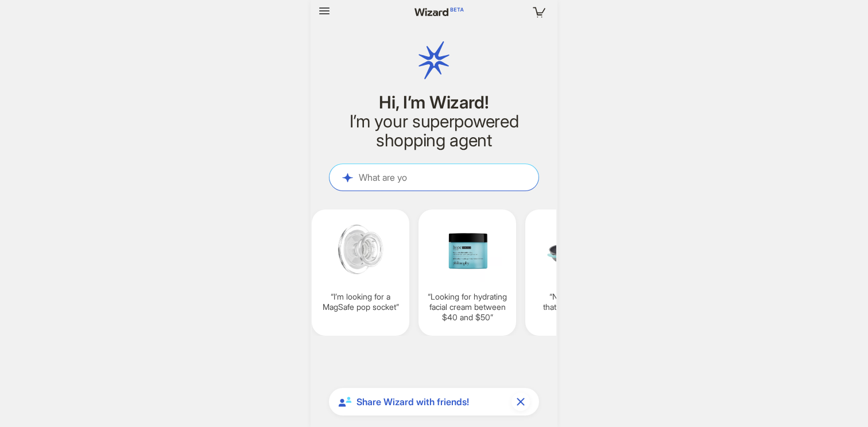 Image resolution: width=868 pixels, height=427 pixels. What do you see at coordinates (467, 249) in the screenshot?
I see `img: Looking%20for%20hydrating%20facial%20cream%20between%2040%20and%2050-cd94efd8.png` at bounding box center [467, 249].